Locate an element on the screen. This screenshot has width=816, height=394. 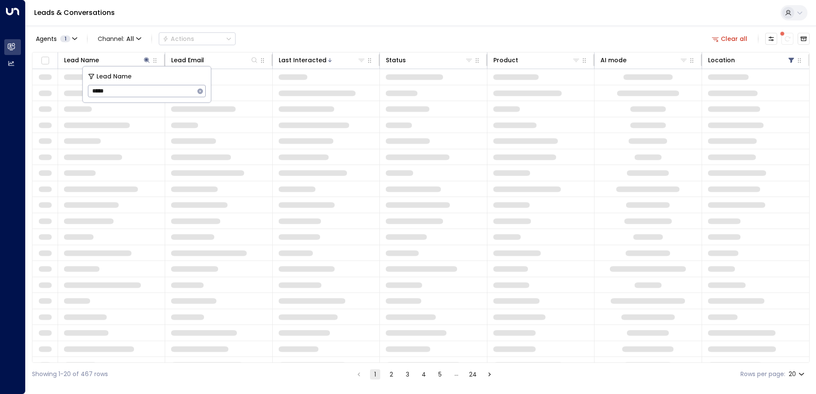
span: Channel: is located at coordinates (119, 39).